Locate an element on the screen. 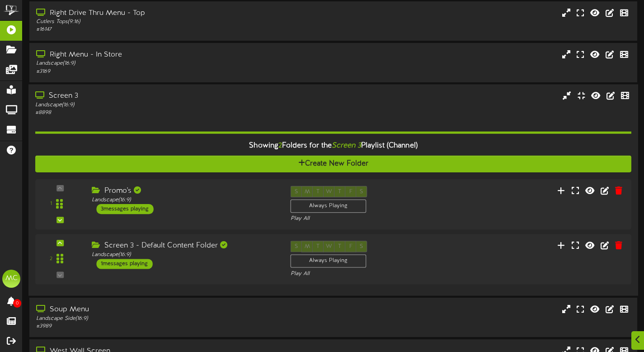 This screenshot has width=644, height=352. div: Landscape Side ( 16:9 ) is located at coordinates (156, 319).